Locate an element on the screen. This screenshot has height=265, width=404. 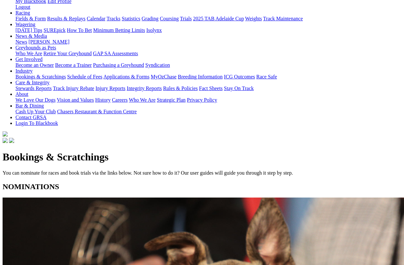
a: Greyhounds as Pets is located at coordinates (36, 47).